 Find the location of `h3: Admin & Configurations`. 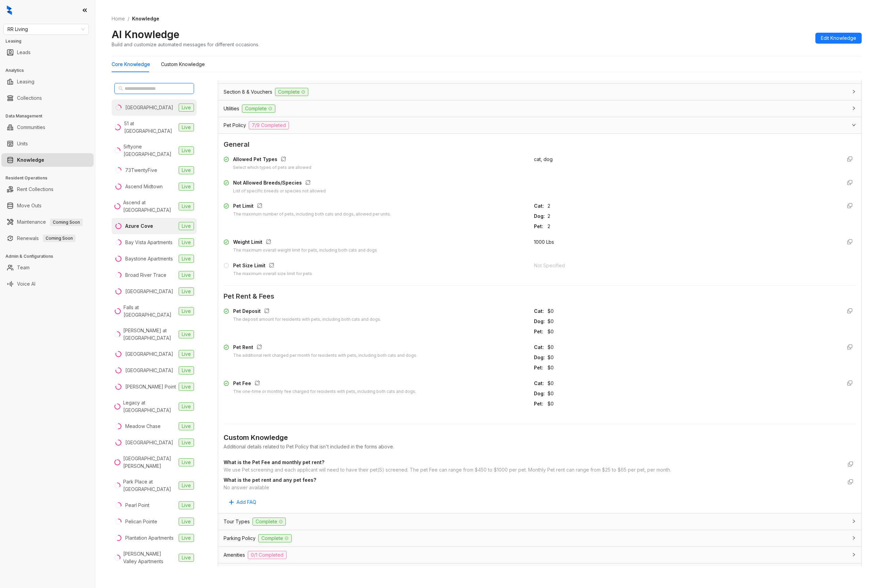

h3: Admin & Configurations is located at coordinates (50, 256).